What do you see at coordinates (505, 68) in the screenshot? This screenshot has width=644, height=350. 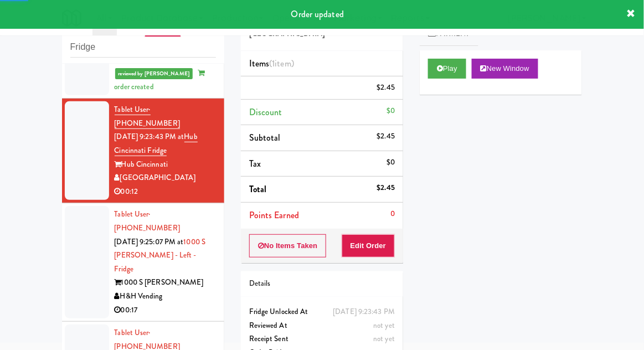 I see `button: New Window` at bounding box center [505, 68].